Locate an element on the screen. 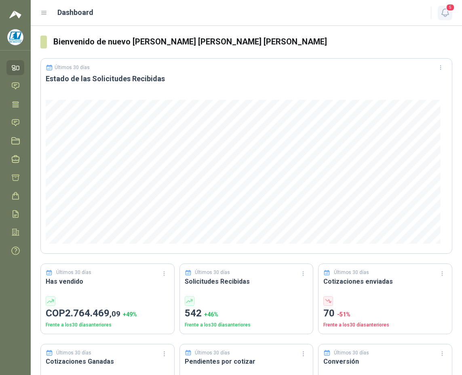  h3: Cotizaciones Ganadas is located at coordinates (108, 362).